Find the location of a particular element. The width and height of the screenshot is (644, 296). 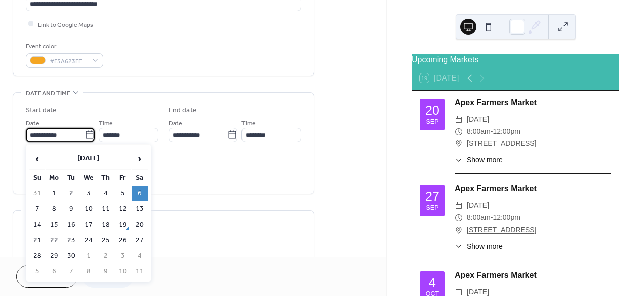

div: 27 is located at coordinates (432, 197).